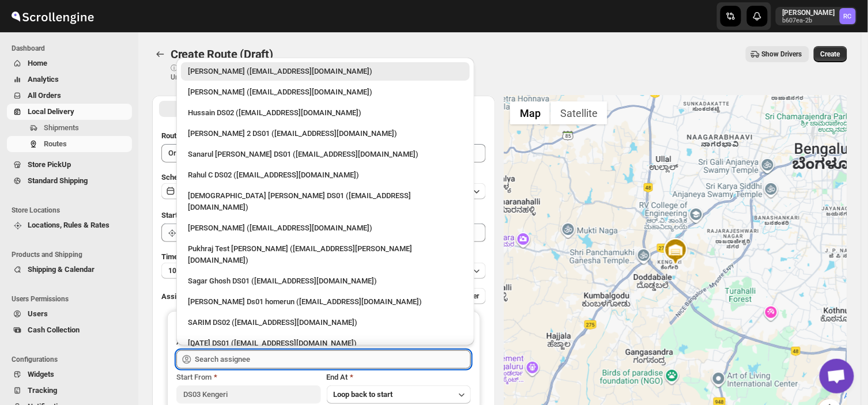  Describe the element at coordinates (848, 16) in the screenshot. I see `span: Rahul Chopra` at that location.